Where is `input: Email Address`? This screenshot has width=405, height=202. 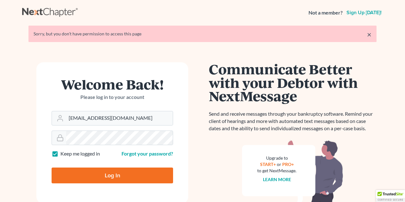
input: Email Address is located at coordinates (119, 118).